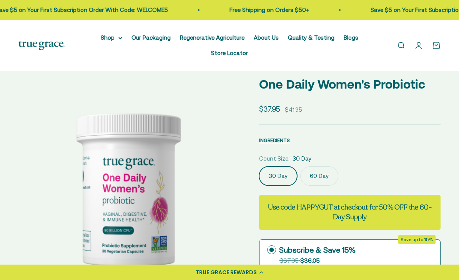 This screenshot has height=280, width=459. Describe the element at coordinates (112, 38) in the screenshot. I see `summary: Shop` at that location.